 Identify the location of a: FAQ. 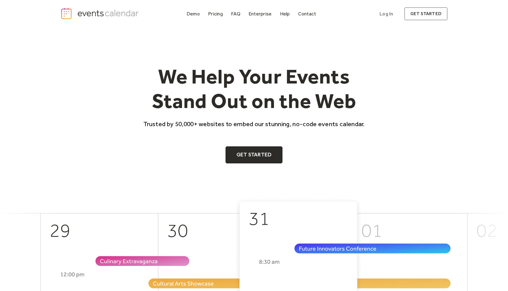
(235, 14).